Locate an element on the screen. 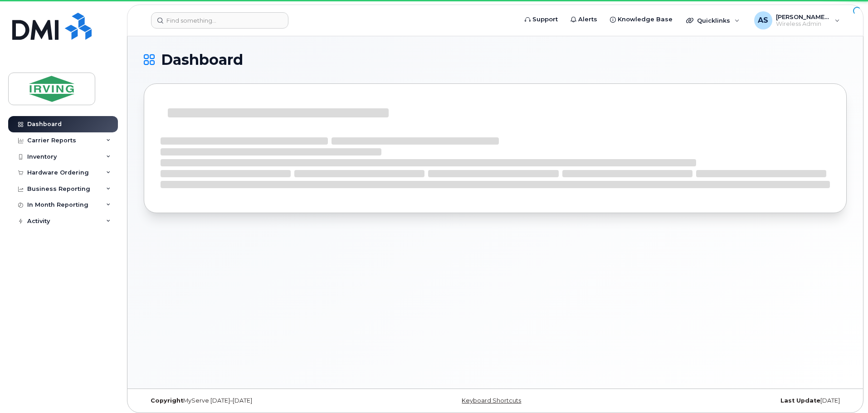 The width and height of the screenshot is (868, 413). strong: Copyright is located at coordinates (167, 401).